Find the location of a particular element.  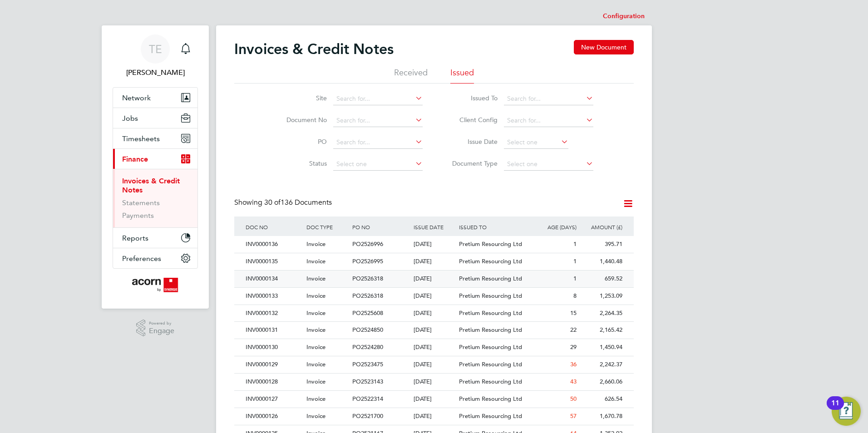

span: 30 of is located at coordinates (272, 202).